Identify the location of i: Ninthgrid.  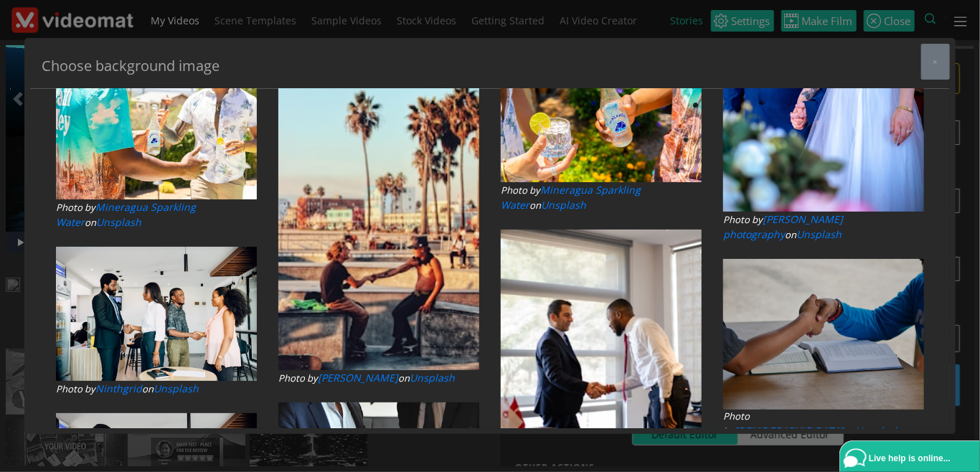
(119, 388).